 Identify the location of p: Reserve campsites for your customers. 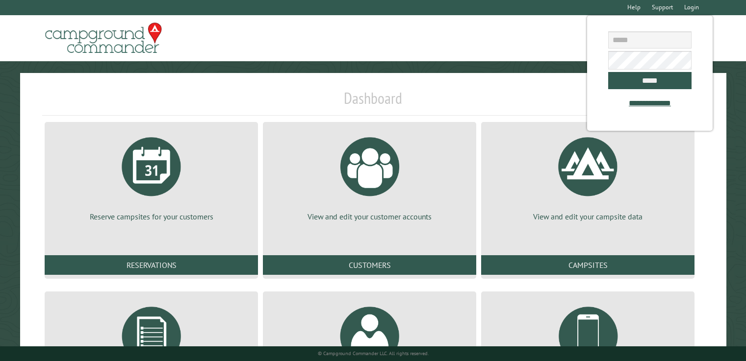
(151, 217).